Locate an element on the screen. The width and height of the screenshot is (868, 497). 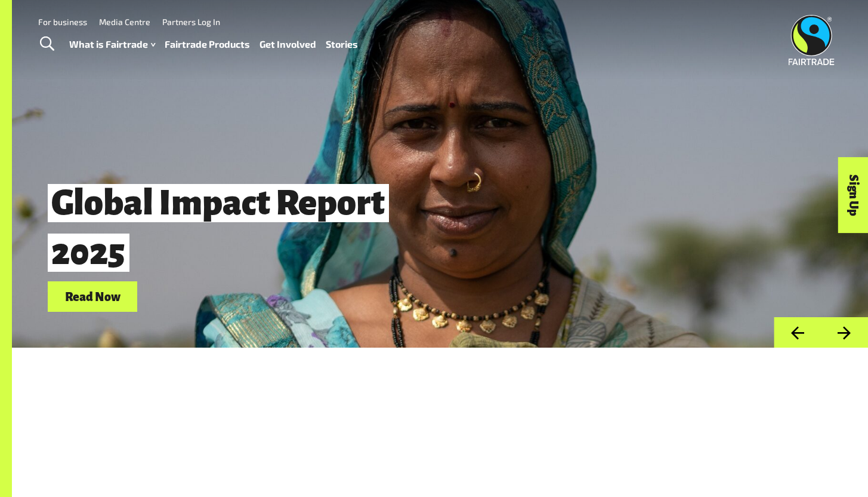
a: Stories is located at coordinates (342, 44).